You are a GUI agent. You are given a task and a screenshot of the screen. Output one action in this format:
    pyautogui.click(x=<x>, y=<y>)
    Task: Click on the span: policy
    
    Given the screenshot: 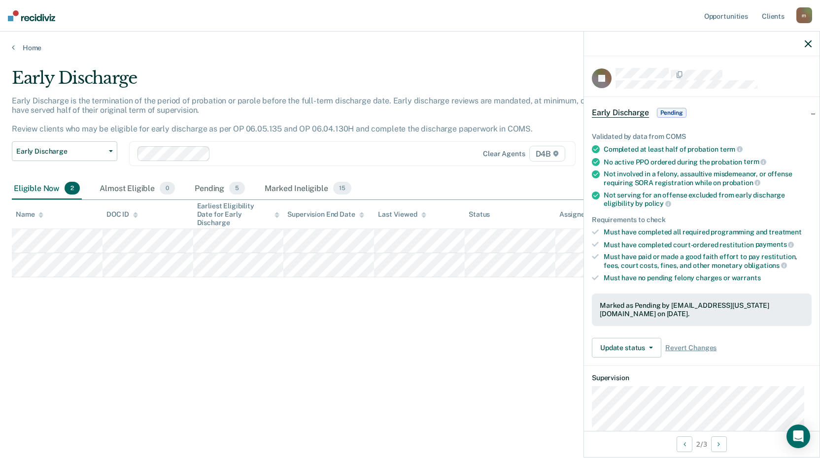 What is the action you would take?
    pyautogui.click(x=658, y=203)
    